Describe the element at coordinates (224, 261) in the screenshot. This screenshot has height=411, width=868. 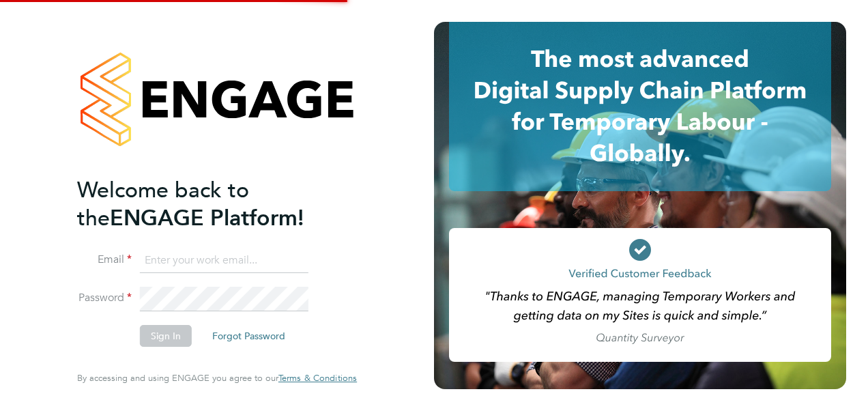
I see `input: Enter your work email...` at that location.